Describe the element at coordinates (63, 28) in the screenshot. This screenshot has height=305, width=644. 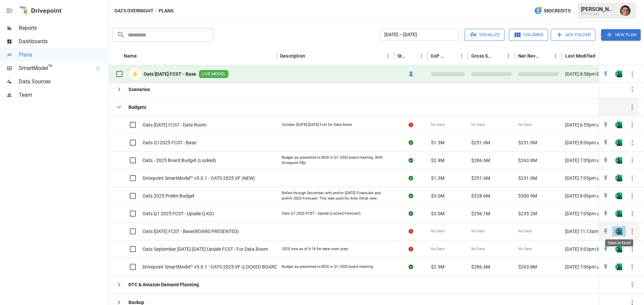
I see `span: Reports` at that location.